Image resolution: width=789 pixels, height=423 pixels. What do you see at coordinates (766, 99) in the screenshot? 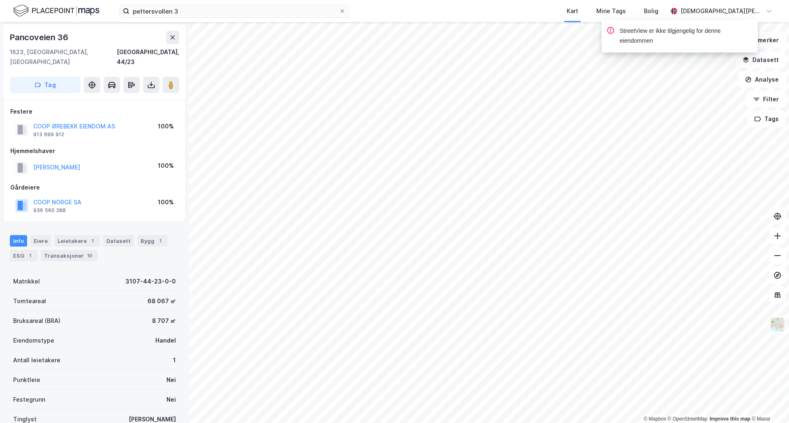
I see `button: Filter` at bounding box center [766, 99].